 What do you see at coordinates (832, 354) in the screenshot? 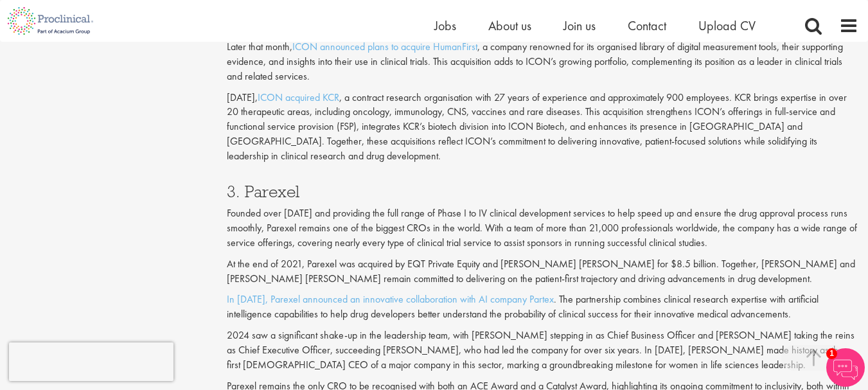
I see `span: 1` at bounding box center [832, 354].